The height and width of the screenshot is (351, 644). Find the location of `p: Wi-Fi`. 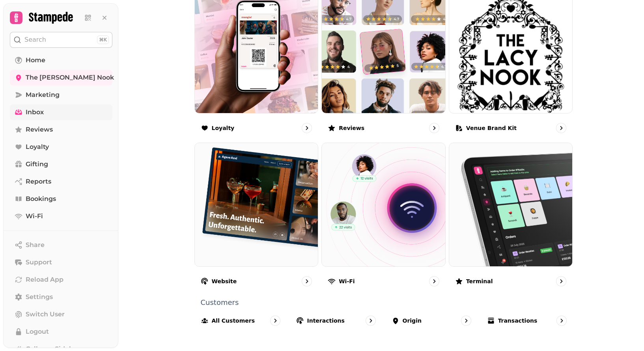

p: Wi-Fi is located at coordinates (346, 281).